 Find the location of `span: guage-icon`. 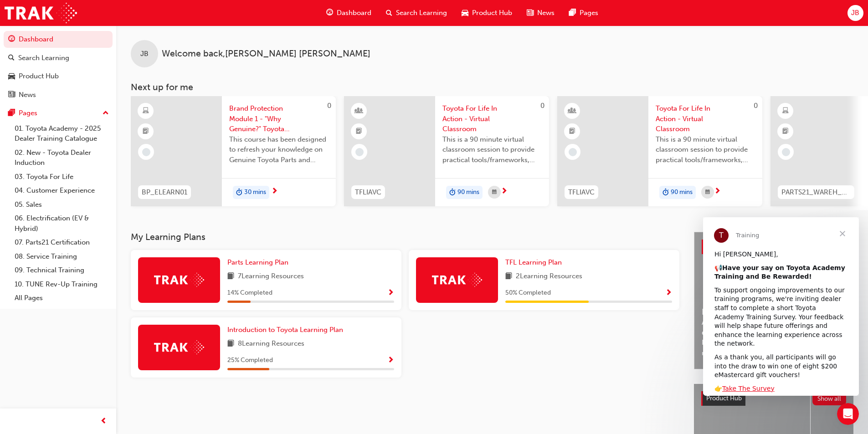

span: guage-icon is located at coordinates (330, 13).